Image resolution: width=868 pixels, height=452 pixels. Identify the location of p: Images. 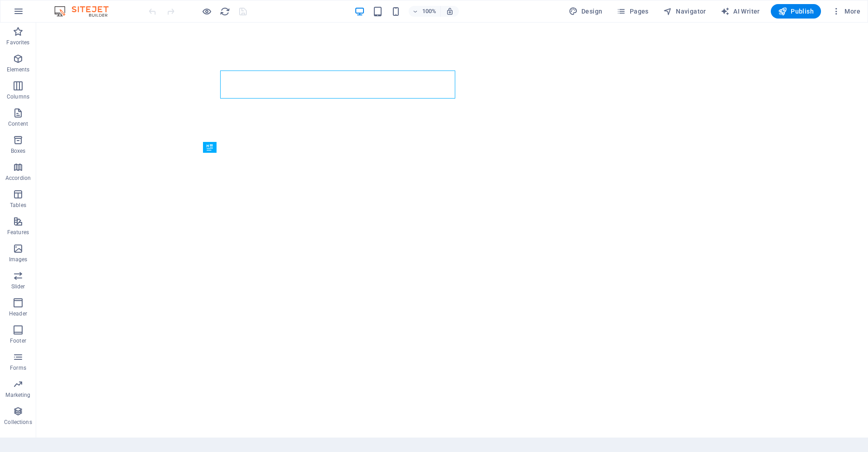
(18, 259).